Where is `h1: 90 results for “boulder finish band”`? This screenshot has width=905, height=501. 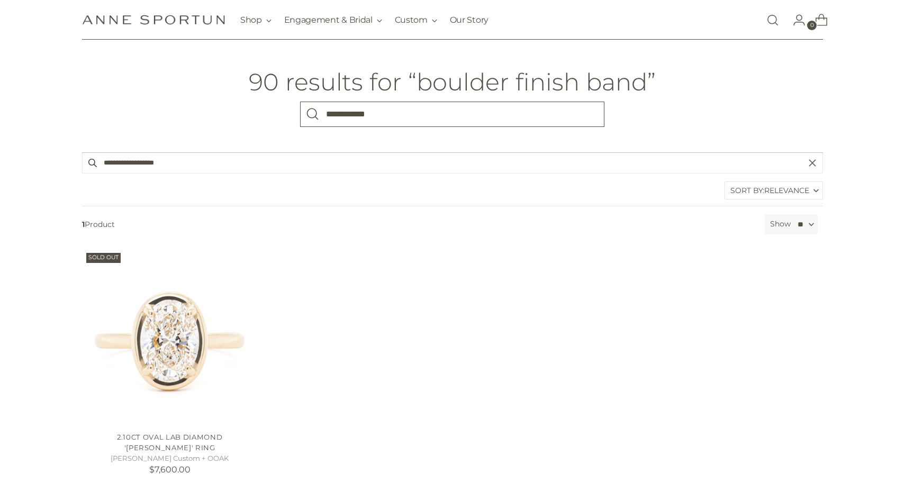 h1: 90 results for “boulder finish band” is located at coordinates (452, 82).